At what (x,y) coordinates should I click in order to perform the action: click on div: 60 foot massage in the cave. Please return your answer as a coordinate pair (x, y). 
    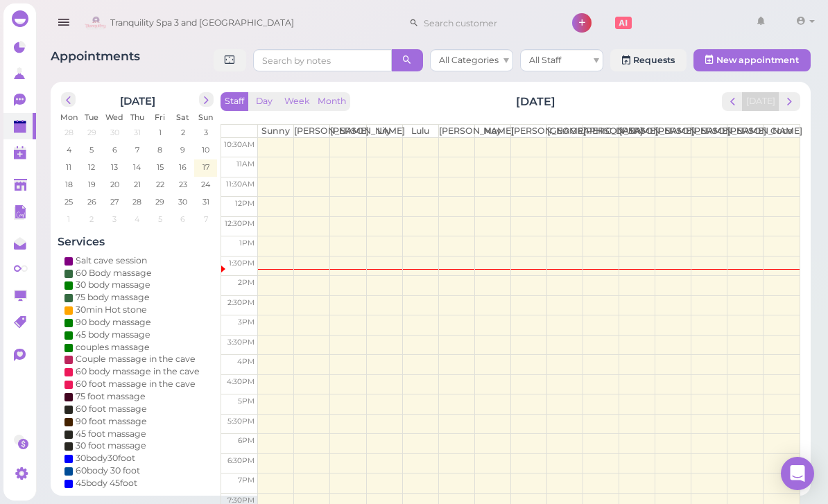
    Looking at the image, I should click on (135, 384).